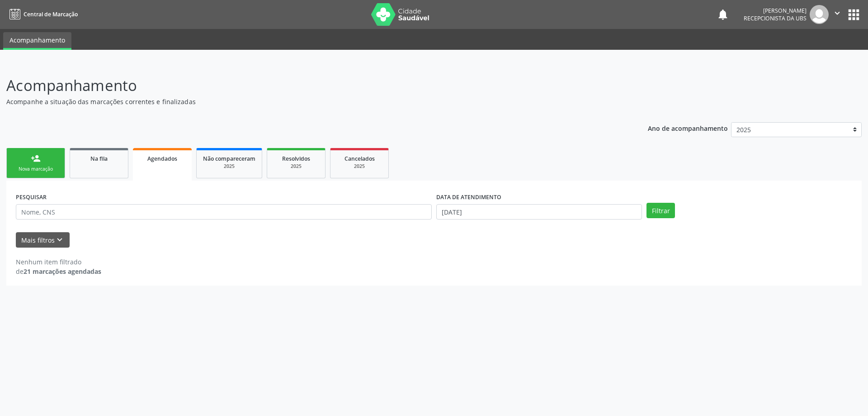  I want to click on button: notifications, so click(723, 14).